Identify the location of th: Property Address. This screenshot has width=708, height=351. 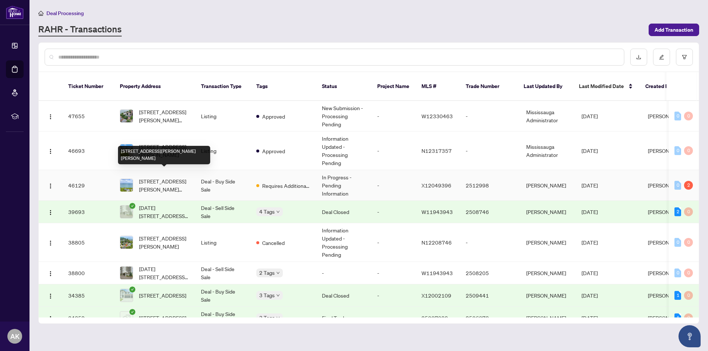
(154, 87).